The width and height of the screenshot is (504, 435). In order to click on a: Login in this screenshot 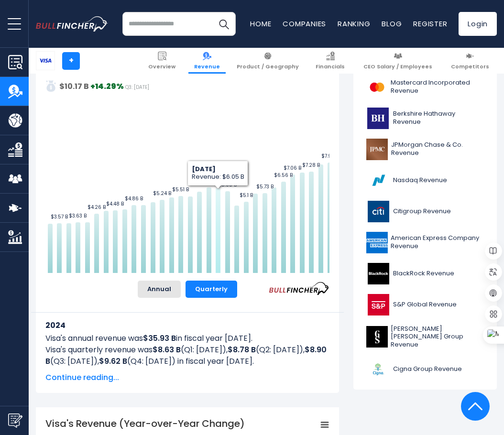, I will do `click(477, 23)`.